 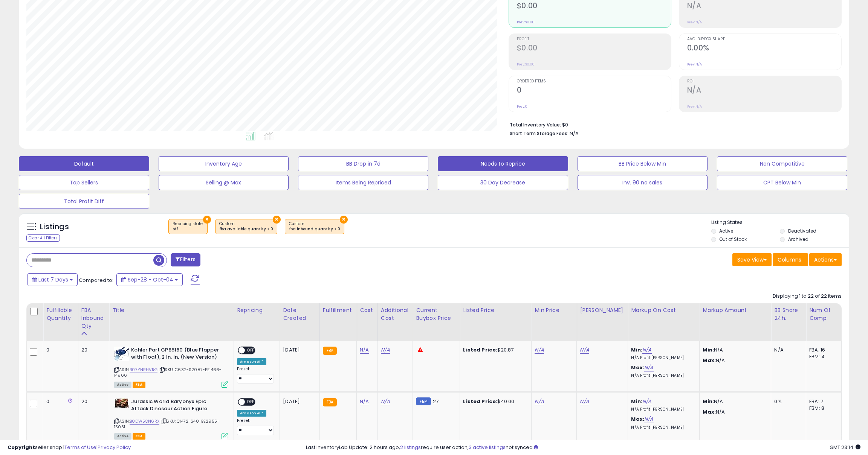 I want to click on div: Markup Amount, so click(x=736, y=311).